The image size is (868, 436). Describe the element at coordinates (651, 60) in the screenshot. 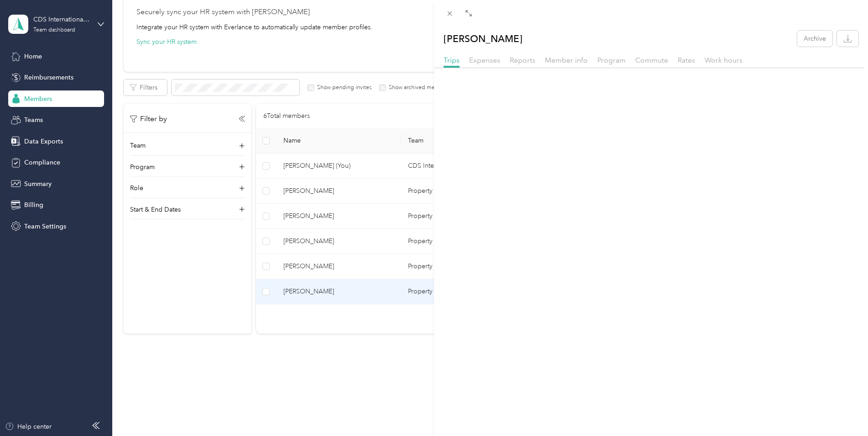

I see `span: Commute` at that location.